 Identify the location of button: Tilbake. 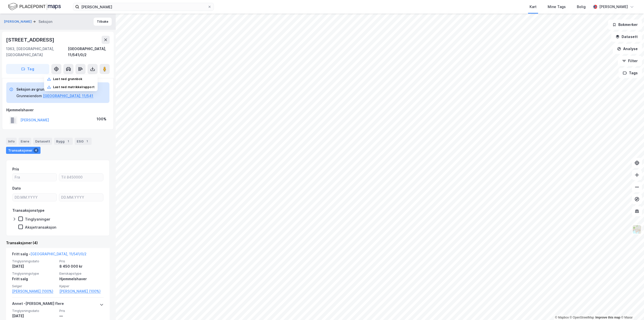
(103, 22).